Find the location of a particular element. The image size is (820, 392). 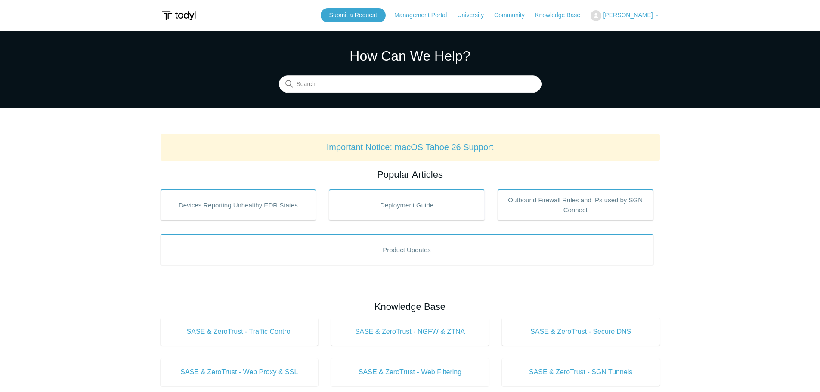

img: Todyl Support Center Help Center home page is located at coordinates (179, 16).